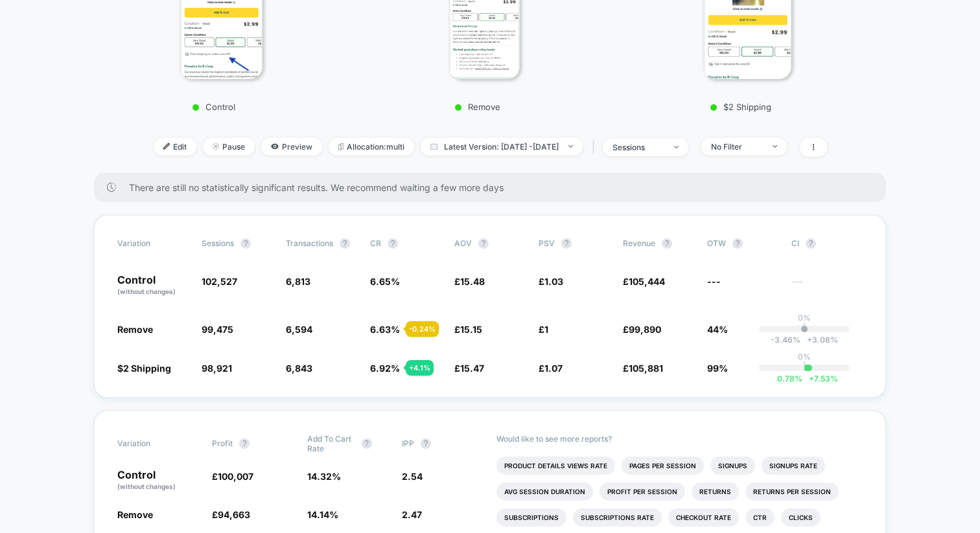 Image resolution: width=980 pixels, height=533 pixels. Describe the element at coordinates (299, 329) in the screenshot. I see `span: 6,594` at that location.